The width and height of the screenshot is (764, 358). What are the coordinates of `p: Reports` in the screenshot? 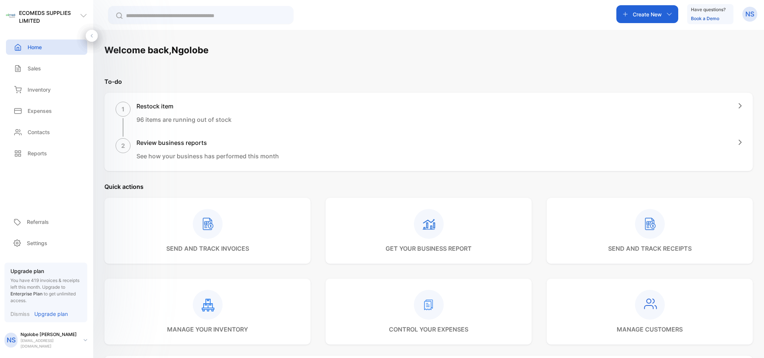 It's located at (37, 153).